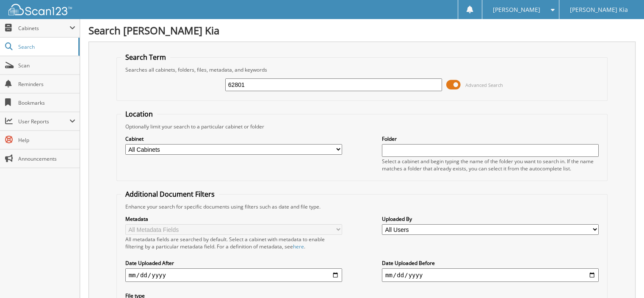 Image resolution: width=644 pixels, height=298 pixels. What do you see at coordinates (234, 139) in the screenshot?
I see `label: Cabinet` at bounding box center [234, 139].